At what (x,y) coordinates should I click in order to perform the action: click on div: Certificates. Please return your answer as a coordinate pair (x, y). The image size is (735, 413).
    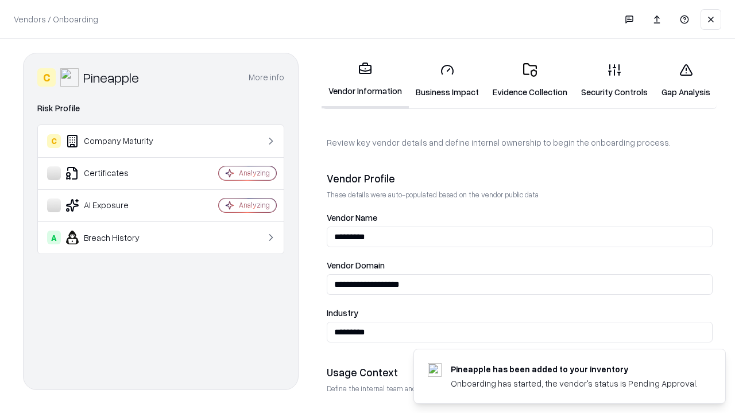
    Looking at the image, I should click on (115, 173).